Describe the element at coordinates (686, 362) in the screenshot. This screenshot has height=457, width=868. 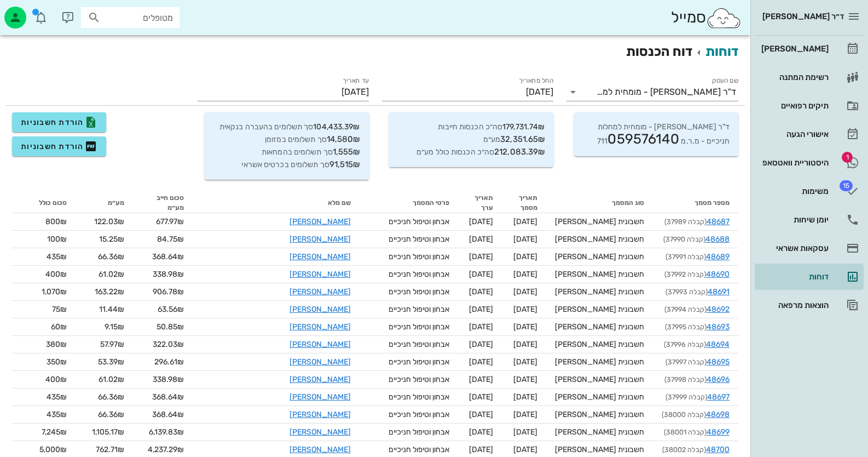
I see `span: (קבלה 37997)` at that location.